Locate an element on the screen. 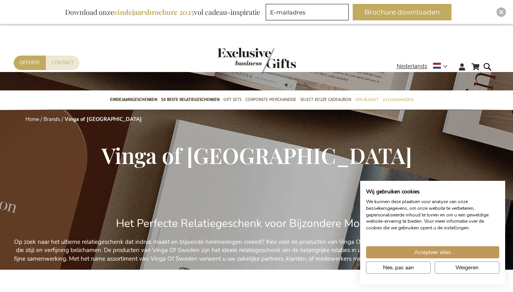  a: Home is located at coordinates (32, 120).